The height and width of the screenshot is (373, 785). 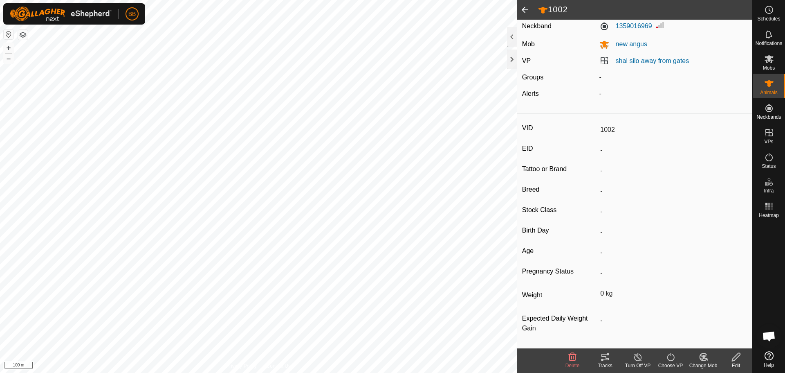 What do you see at coordinates (769, 191) in the screenshot?
I see `span: Infra` at bounding box center [769, 191].